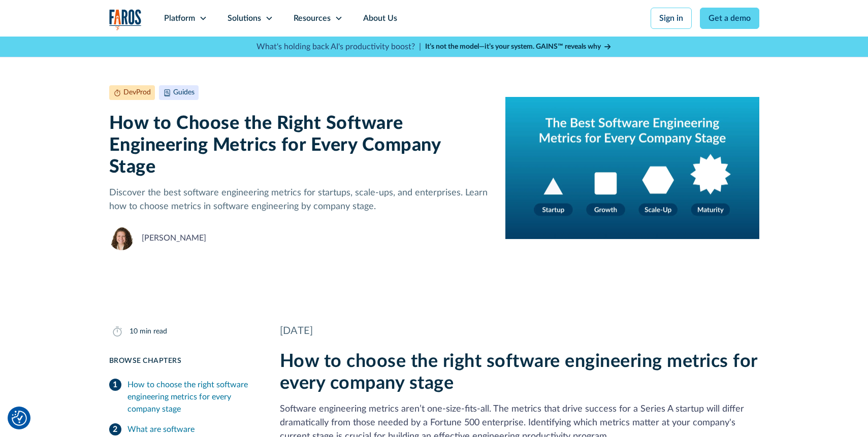 The width and height of the screenshot is (868, 437). What do you see at coordinates (519, 46) in the screenshot?
I see `a: It’s not the model—it’s your system. GAINS™ reveals why` at bounding box center [519, 46].